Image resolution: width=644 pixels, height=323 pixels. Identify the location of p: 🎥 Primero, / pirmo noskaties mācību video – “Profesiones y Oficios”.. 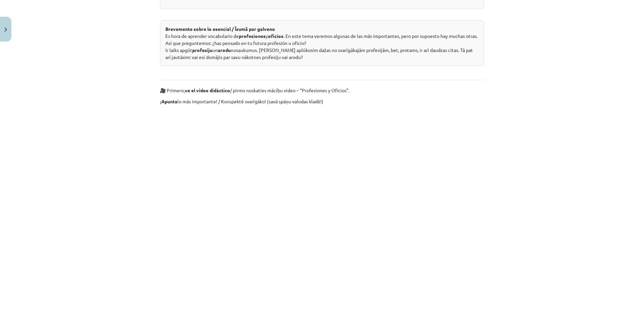
(322, 90).